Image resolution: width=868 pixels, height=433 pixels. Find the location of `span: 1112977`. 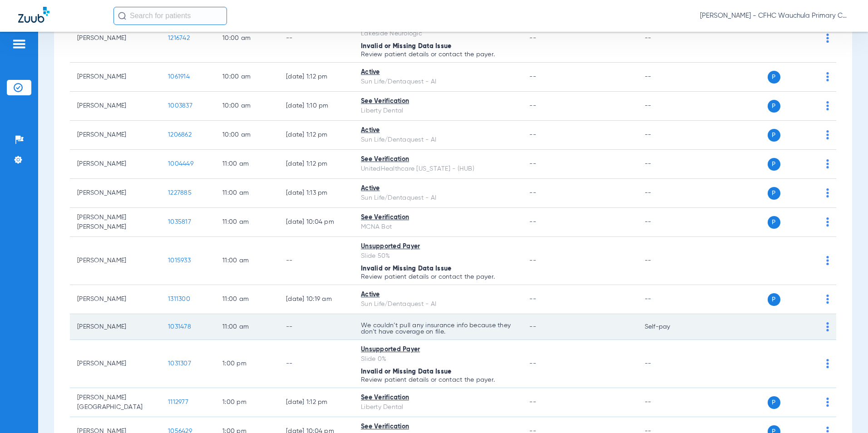

span: 1112977 is located at coordinates (178, 402).